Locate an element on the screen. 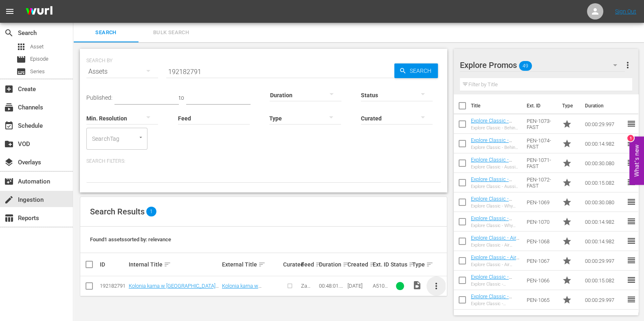 The image size is (644, 321). td: PEN-1068 is located at coordinates (541, 241).